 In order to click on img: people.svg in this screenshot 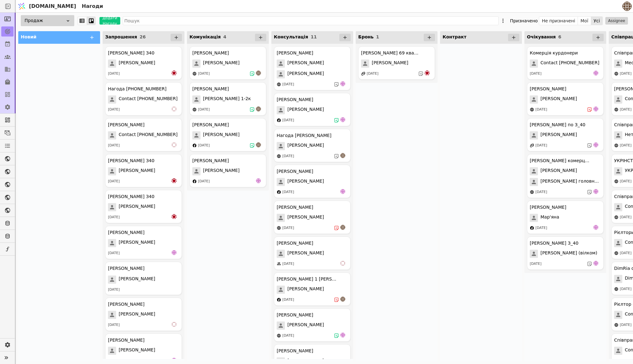, I will do `click(279, 264)`.